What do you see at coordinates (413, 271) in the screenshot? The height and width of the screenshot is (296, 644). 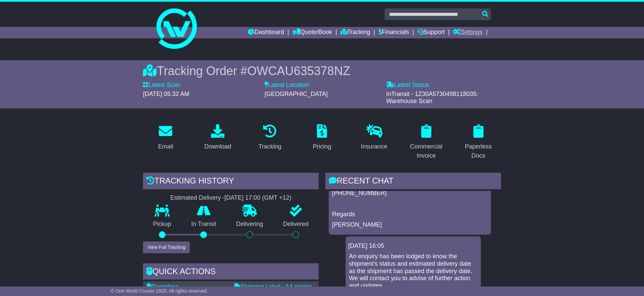 I see `p: An enquiry has been lodged to know the shipment's status and estimated delivery date as the shipm...` at bounding box center [413, 271].